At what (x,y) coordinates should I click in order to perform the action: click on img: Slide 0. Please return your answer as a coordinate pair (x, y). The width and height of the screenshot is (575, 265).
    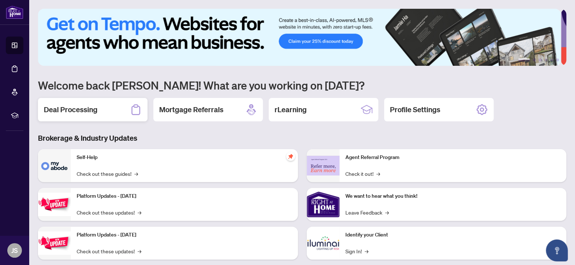
    Looking at the image, I should click on (299, 37).